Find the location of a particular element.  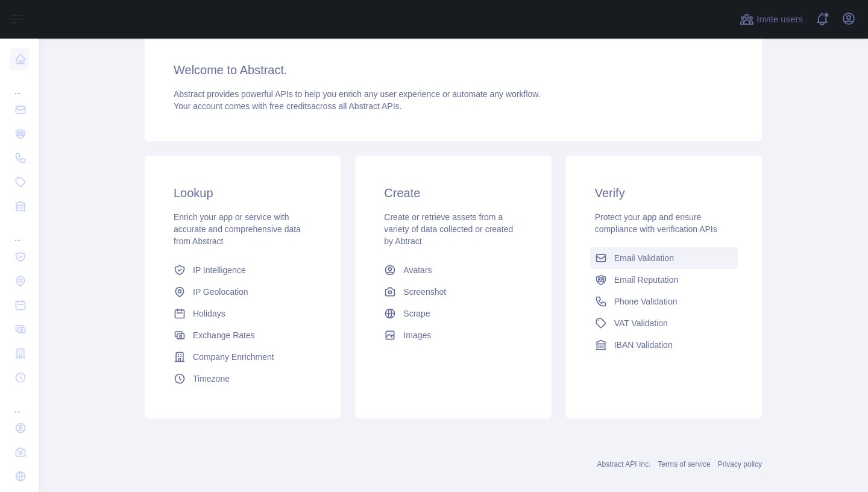

a: IP Intelligence is located at coordinates (242, 270).